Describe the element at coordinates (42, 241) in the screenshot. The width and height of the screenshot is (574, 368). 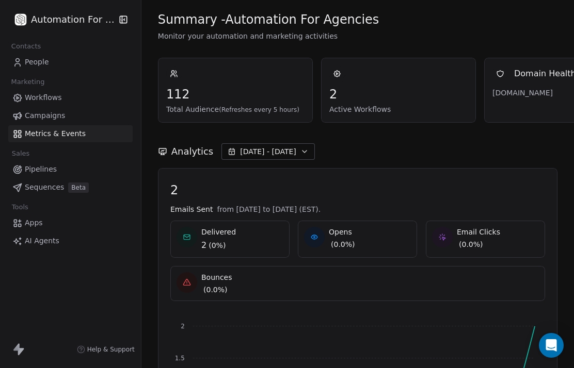
I see `span: AI Agents` at that location.